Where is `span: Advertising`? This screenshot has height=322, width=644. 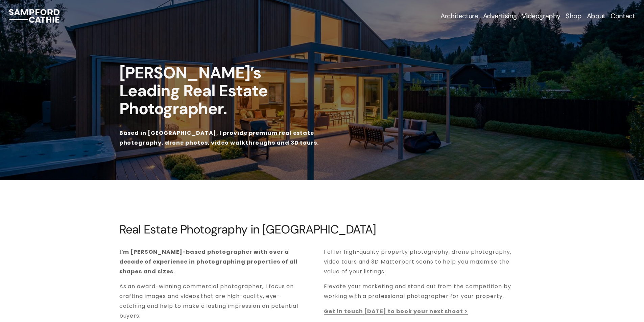
span: Advertising is located at coordinates (500, 16).